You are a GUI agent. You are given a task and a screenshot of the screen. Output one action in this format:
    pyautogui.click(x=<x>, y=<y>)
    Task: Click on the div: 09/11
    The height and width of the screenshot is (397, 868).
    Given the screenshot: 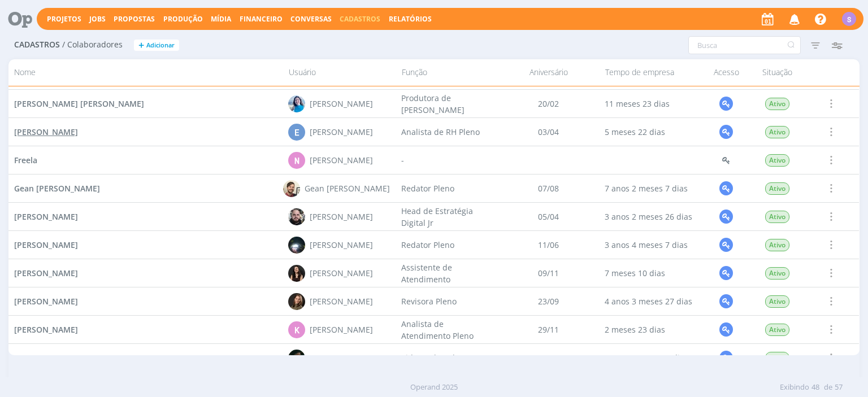 What is the action you would take?
    pyautogui.click(x=549, y=273)
    